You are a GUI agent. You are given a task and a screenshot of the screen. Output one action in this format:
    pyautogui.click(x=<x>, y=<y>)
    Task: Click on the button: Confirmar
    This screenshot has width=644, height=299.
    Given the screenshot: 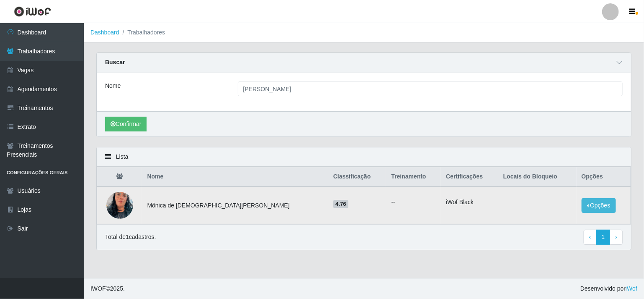 What is the action you would take?
    pyautogui.click(x=126, y=123)
    